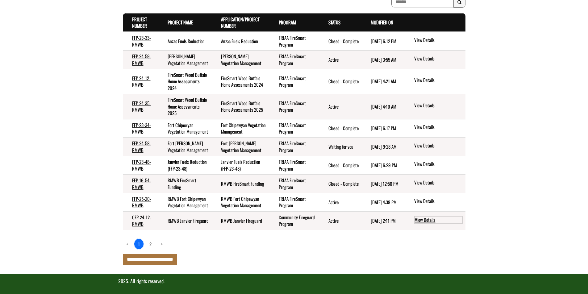 Image resolution: width=588 pixels, height=294 pixels. What do you see at coordinates (435, 23) in the screenshot?
I see `th: Actions` at bounding box center [435, 23].